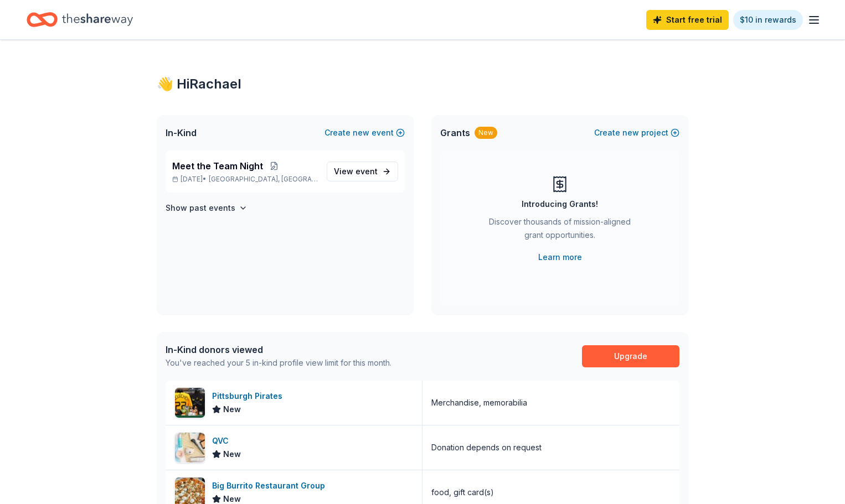 The width and height of the screenshot is (845, 504). What do you see at coordinates (200, 208) in the screenshot?
I see `h4: Show past events` at bounding box center [200, 208].